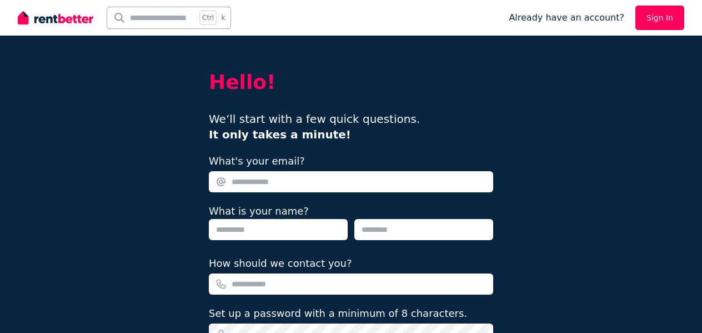  I want to click on span: k, so click(223, 18).